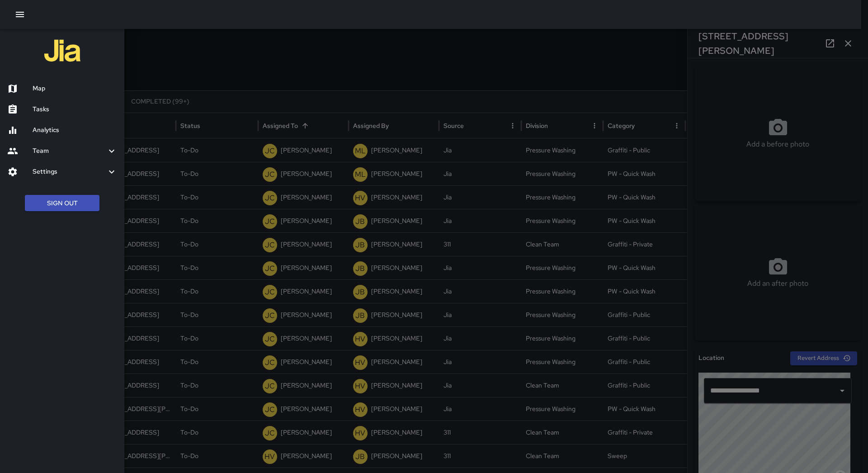  What do you see at coordinates (75, 109) in the screenshot?
I see `h6: Tasks` at bounding box center [75, 109].